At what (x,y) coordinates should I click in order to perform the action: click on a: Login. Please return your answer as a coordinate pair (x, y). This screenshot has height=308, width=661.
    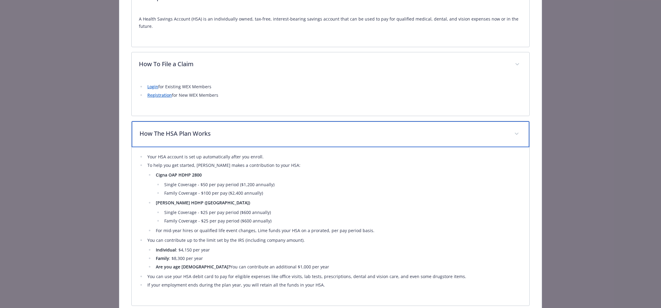
    Looking at the image, I should click on (153, 86).